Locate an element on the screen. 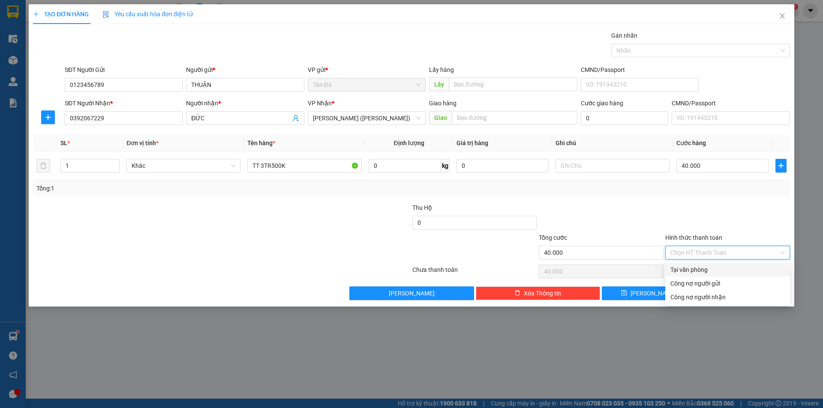 This screenshot has height=408, width=823. div: Người nhận is located at coordinates (245, 103).